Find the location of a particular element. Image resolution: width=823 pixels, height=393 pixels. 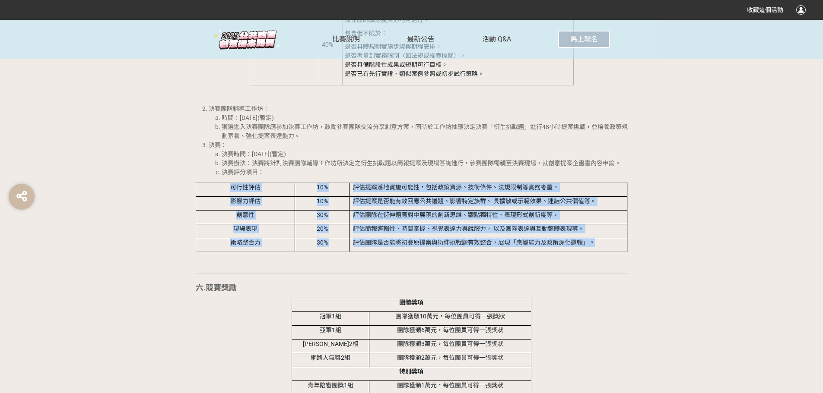

span: 收藏這個活動 is located at coordinates (765, 10).